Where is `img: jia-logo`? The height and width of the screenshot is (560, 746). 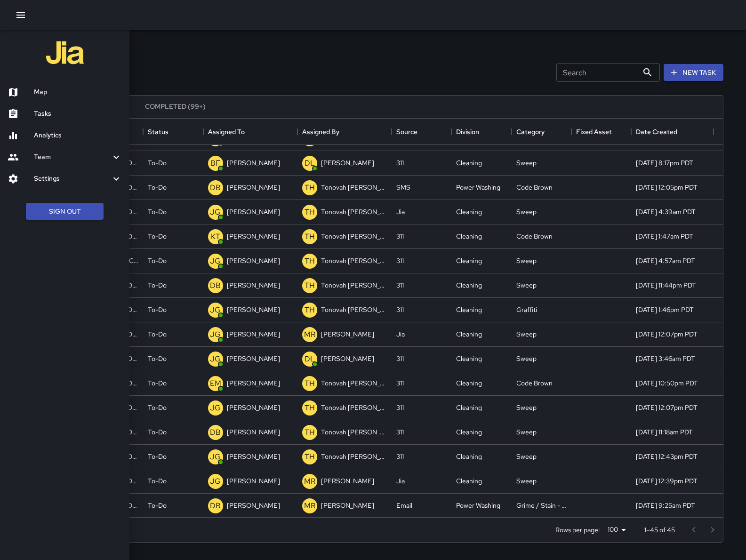
img: jia-logo is located at coordinates (65, 53).